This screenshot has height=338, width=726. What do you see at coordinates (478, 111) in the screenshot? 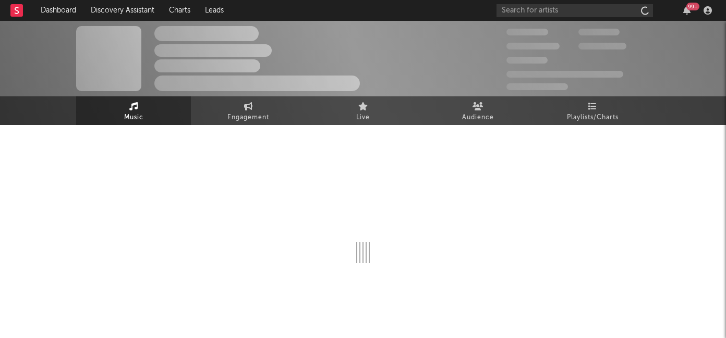
I see `a: Audience` at bounding box center [478, 111].